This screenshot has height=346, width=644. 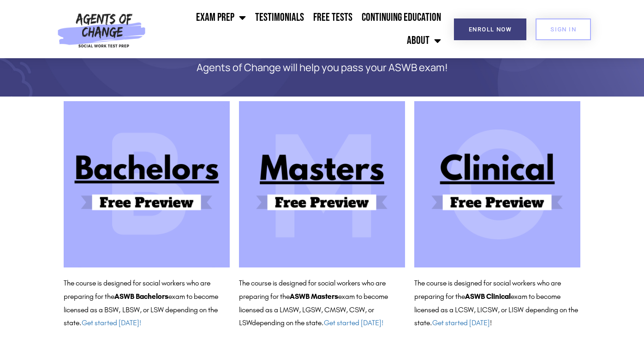 What do you see at coordinates (142, 296) in the screenshot?
I see `b: ASWB Bachelors` at bounding box center [142, 296].